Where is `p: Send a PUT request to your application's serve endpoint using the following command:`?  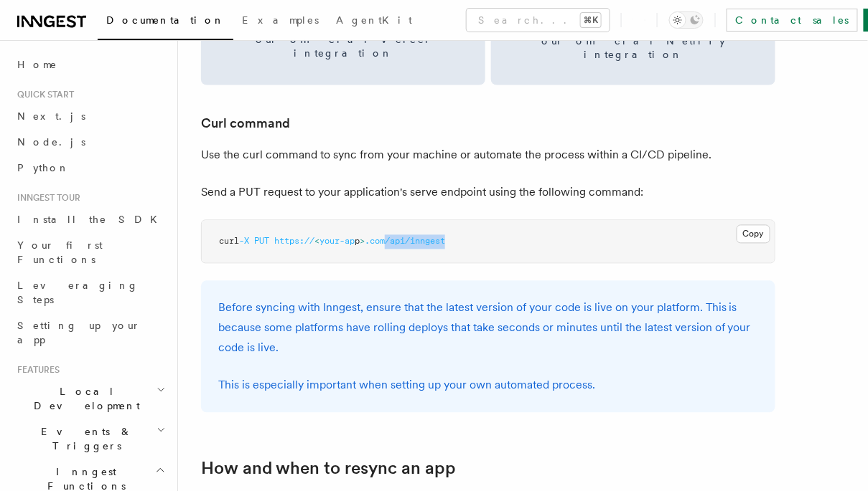 p: Send a PUT request to your application's serve endpoint using the following command: is located at coordinates (488, 193).